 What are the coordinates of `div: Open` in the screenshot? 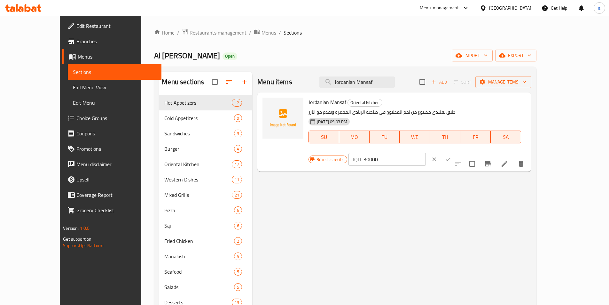 It's located at (230, 56).